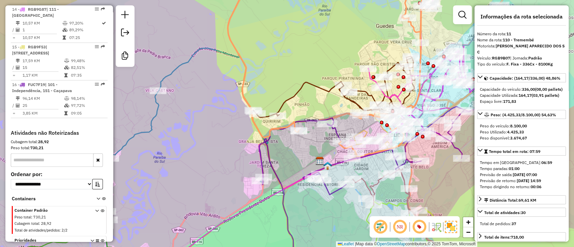  What do you see at coordinates (65, 230) in the screenshot?
I see `span: 2/2` at bounding box center [65, 230].